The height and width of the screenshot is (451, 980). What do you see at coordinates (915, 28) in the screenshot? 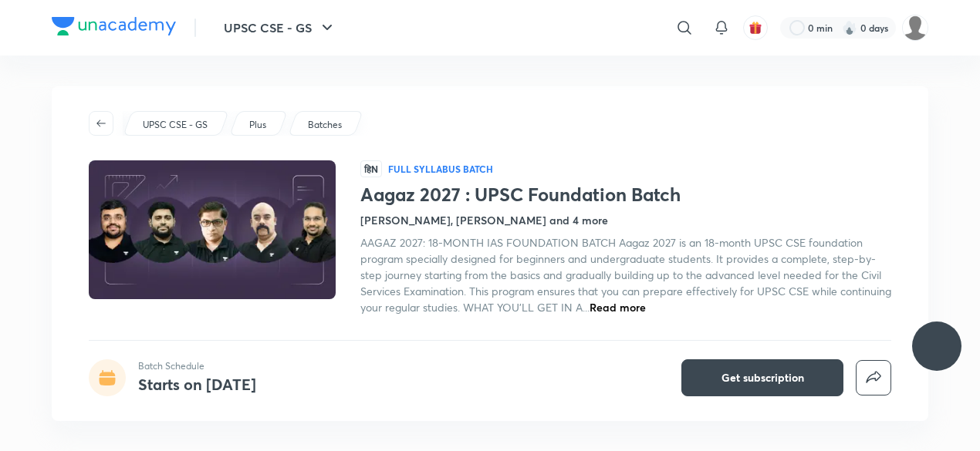
I see `img: Mini` at bounding box center [915, 28].